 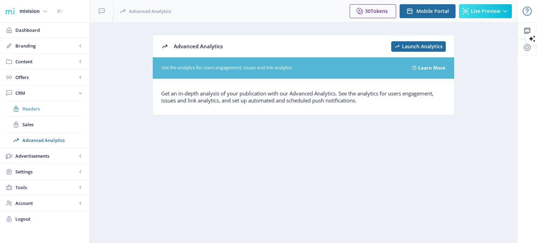 I want to click on img: 1f20cf2a-1a19-485c-ac21-848c7d04f45b.png, so click(x=10, y=11).